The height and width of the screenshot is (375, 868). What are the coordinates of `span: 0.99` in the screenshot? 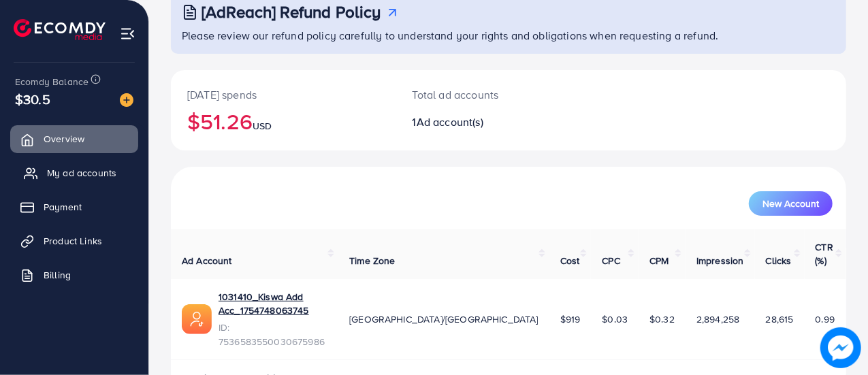 It's located at (825, 320).